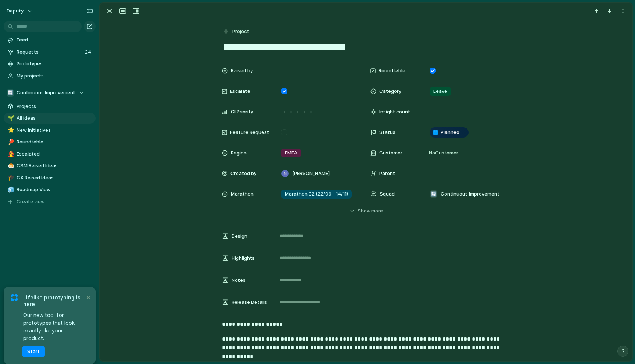 The image size is (635, 364). I want to click on div: 👨‍🚒Escalated, so click(50, 154).